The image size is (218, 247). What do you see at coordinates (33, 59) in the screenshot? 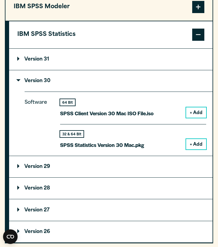
I see `p: Version 31` at bounding box center [33, 59].